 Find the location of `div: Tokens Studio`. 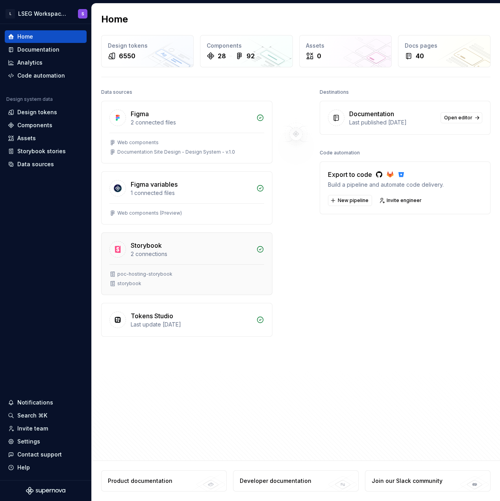

div: Tokens Studio is located at coordinates (152, 316).